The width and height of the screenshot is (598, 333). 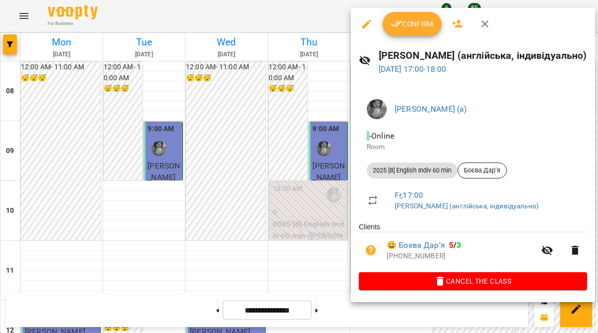 What do you see at coordinates (473, 281) in the screenshot?
I see `button: Cancel the class` at bounding box center [473, 281].